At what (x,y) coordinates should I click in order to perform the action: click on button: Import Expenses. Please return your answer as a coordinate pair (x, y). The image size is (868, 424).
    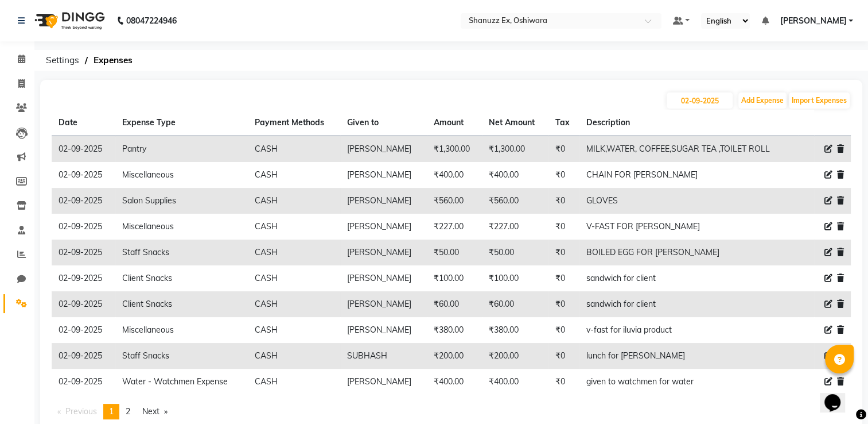
    Looking at the image, I should click on (819, 101).